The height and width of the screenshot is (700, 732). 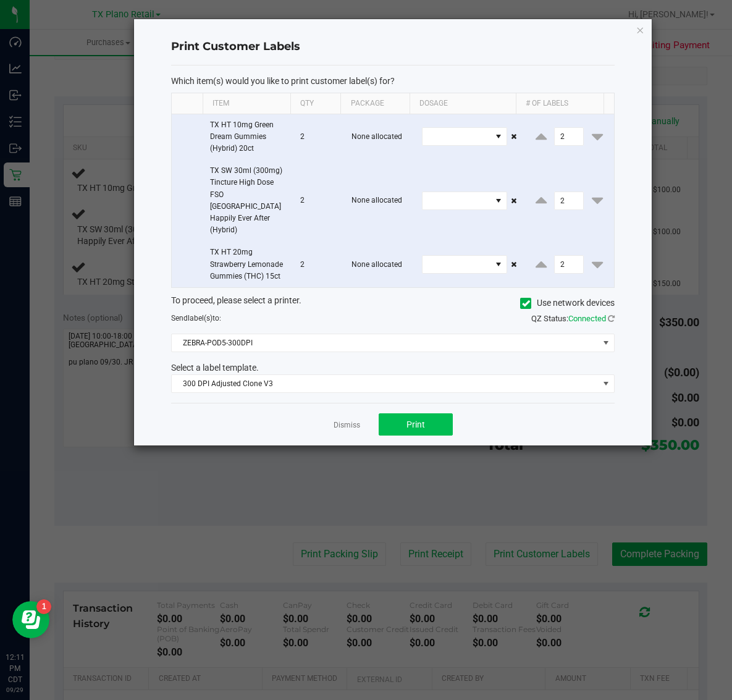 I want to click on span: 1, so click(x=7, y=7).